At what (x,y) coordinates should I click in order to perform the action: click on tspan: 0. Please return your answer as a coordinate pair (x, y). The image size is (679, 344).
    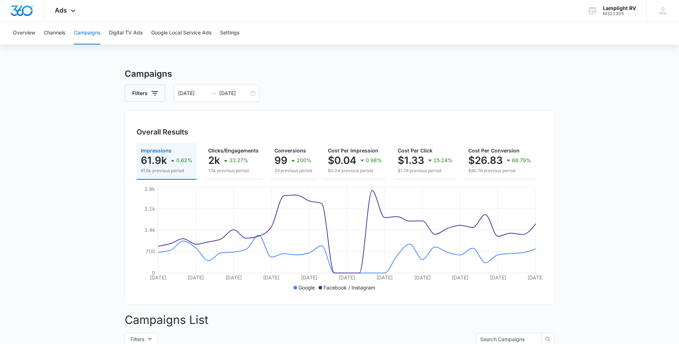
    Looking at the image, I should click on (153, 272).